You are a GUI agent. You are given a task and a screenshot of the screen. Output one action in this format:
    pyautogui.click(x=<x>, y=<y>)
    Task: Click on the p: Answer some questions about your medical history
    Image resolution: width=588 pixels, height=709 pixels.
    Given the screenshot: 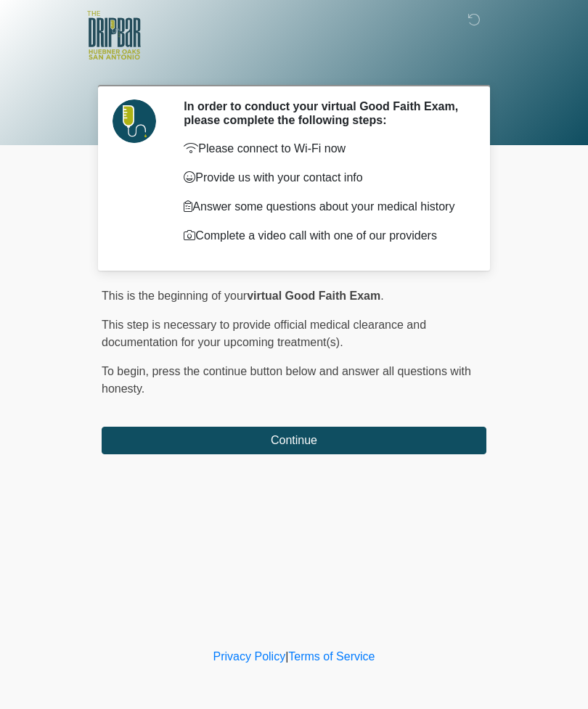 What is the action you would take?
    pyautogui.click(x=324, y=207)
    